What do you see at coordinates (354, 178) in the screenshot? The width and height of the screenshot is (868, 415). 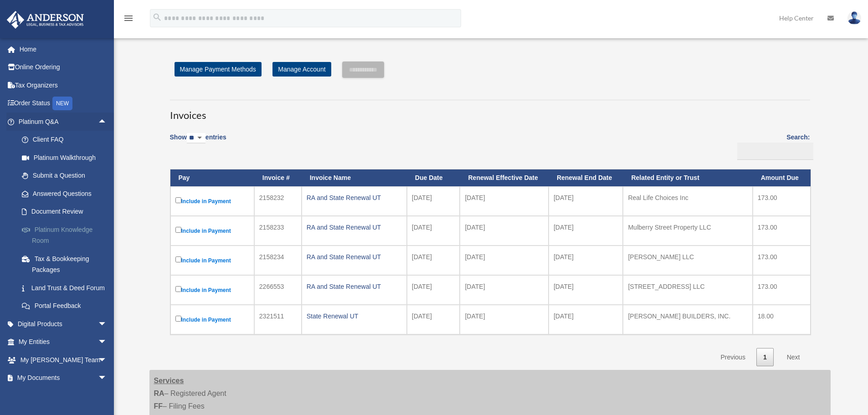 I see `th: Invoice Name: activate to sort column ascending` at bounding box center [354, 178].